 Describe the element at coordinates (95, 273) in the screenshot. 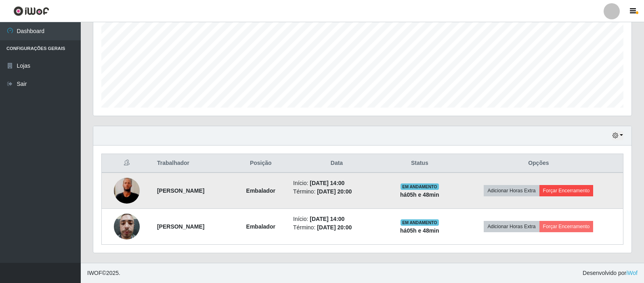

I see `span: IWOF` at that location.